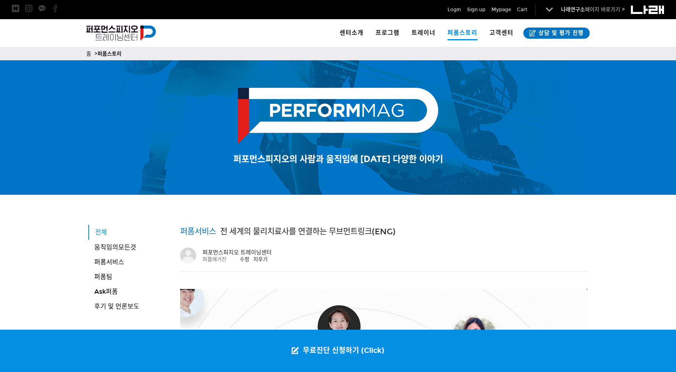 The width and height of the screenshot is (676, 372). Describe the element at coordinates (215, 260) in the screenshot. I see `a: 퍼폼매거진` at that location.